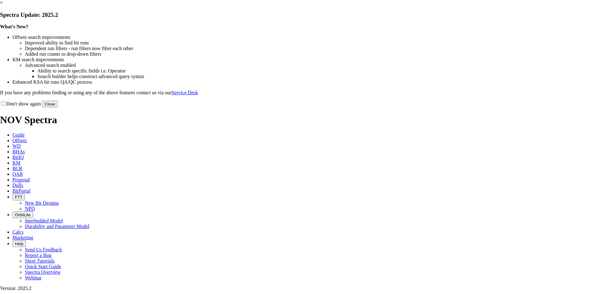 Image resolution: width=597 pixels, height=294 pixels. Describe the element at coordinates (43, 272) in the screenshot. I see `a: Spectra Overview` at that location.